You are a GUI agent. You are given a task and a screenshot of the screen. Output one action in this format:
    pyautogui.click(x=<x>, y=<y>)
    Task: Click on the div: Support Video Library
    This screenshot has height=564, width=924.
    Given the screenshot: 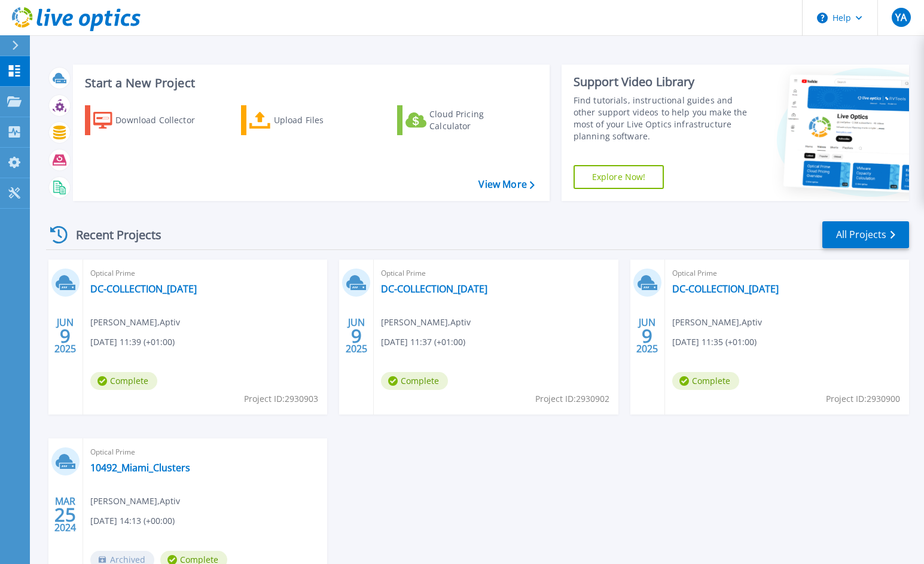 What is the action you would take?
    pyautogui.click(x=661, y=82)
    